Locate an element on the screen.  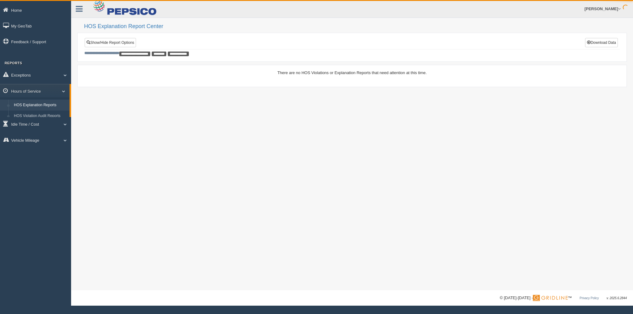
div: There are no HOS Violations or Explanation Reports that need attention at this time. is located at coordinates (352, 73).